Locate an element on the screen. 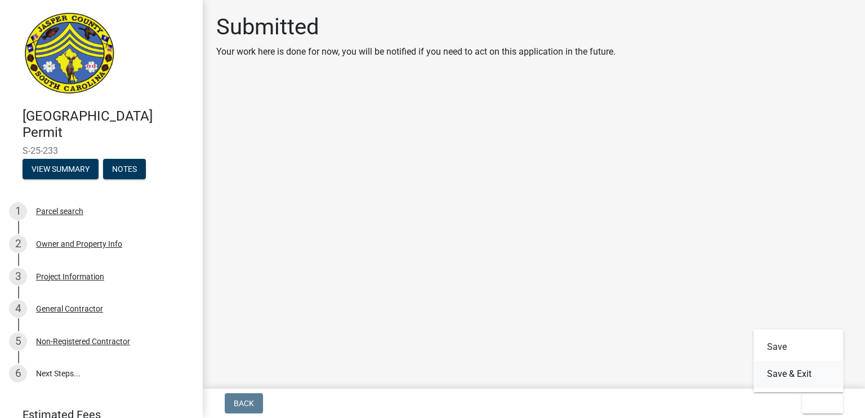 This screenshot has height=418, width=865. div: 6 is located at coordinates (18, 373).